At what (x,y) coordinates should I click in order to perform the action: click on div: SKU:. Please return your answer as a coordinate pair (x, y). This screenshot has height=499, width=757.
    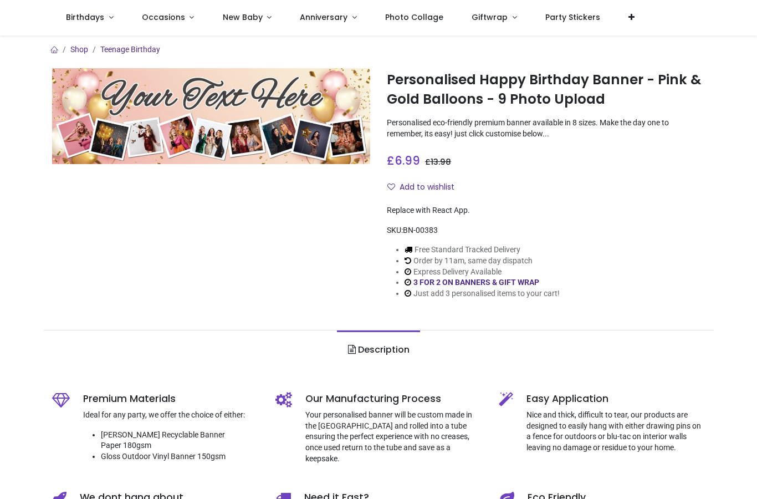
    Looking at the image, I should click on (546, 230).